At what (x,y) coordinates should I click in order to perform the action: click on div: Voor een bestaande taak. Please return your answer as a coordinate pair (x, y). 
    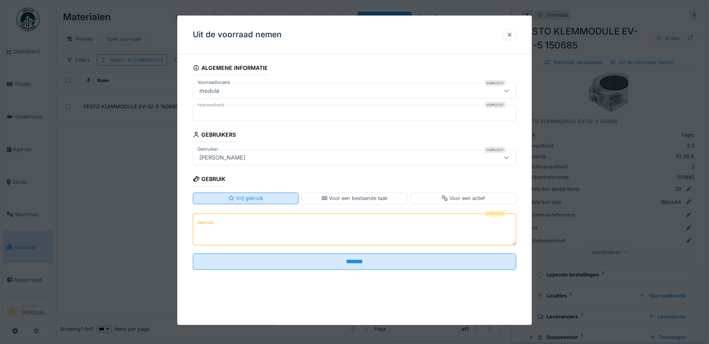
    Looking at the image, I should click on (354, 198).